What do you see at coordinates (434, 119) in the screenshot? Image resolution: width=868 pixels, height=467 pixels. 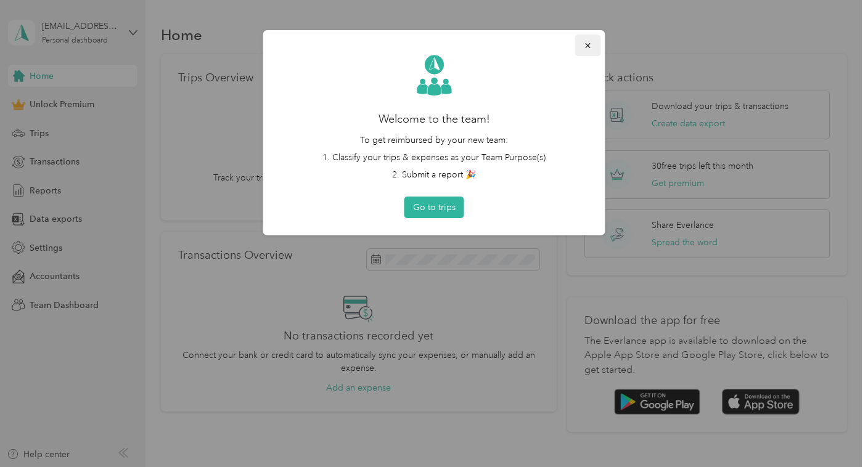 I see `h2: Welcome to the team!` at bounding box center [434, 119].